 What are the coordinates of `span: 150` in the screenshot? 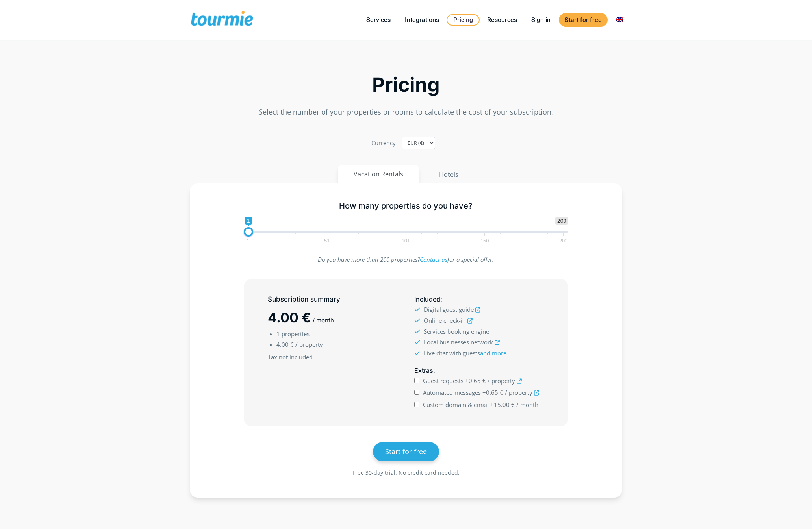 It's located at (485, 241).